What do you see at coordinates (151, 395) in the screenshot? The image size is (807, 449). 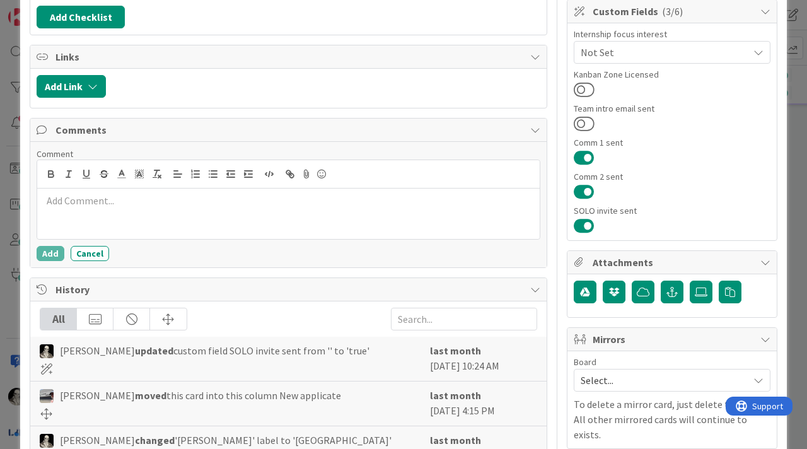 I see `b: moved` at bounding box center [151, 395].